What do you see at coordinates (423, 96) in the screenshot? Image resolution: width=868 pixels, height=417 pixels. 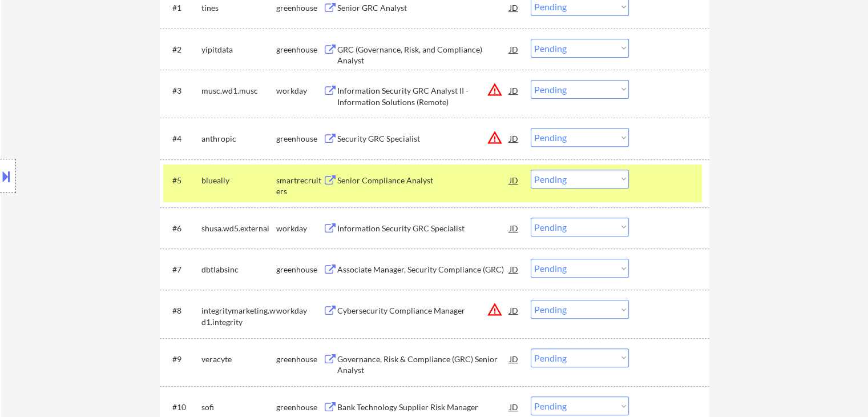 I see `div: Information Security GRC Analyst II - Information Solutions (Remote)` at bounding box center [423, 96].